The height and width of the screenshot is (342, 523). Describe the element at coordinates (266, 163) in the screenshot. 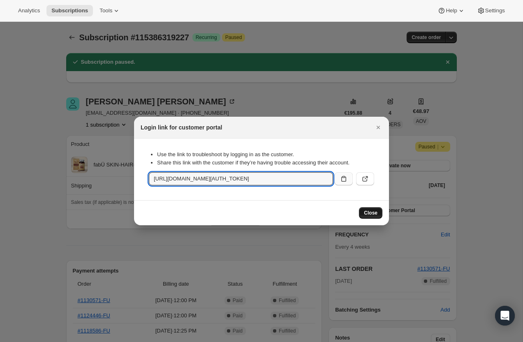

I see `li: Share this link with the customer if they’re having trouble accessing their account.` at that location.